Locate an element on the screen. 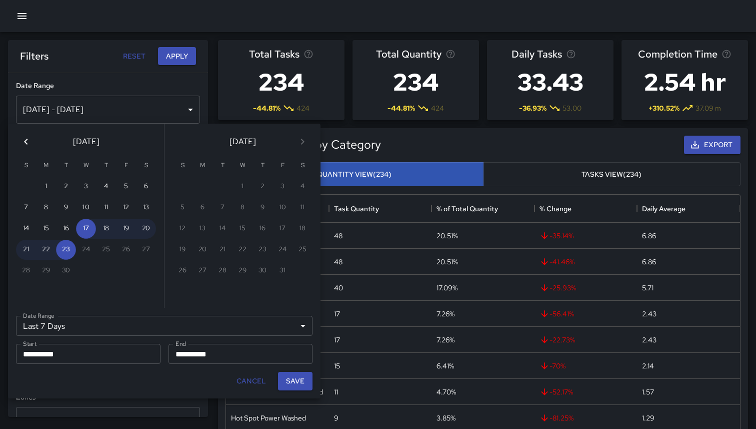 The width and height of the screenshot is (756, 429). button: 11 is located at coordinates (106, 208).